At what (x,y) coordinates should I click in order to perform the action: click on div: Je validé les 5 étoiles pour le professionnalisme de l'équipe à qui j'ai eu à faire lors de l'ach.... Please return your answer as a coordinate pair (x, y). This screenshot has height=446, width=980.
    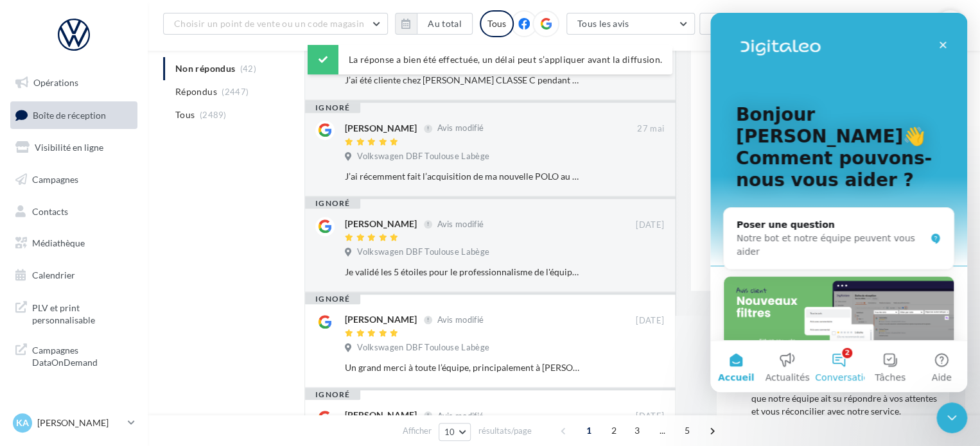
    Looking at the image, I should click on (462, 272).